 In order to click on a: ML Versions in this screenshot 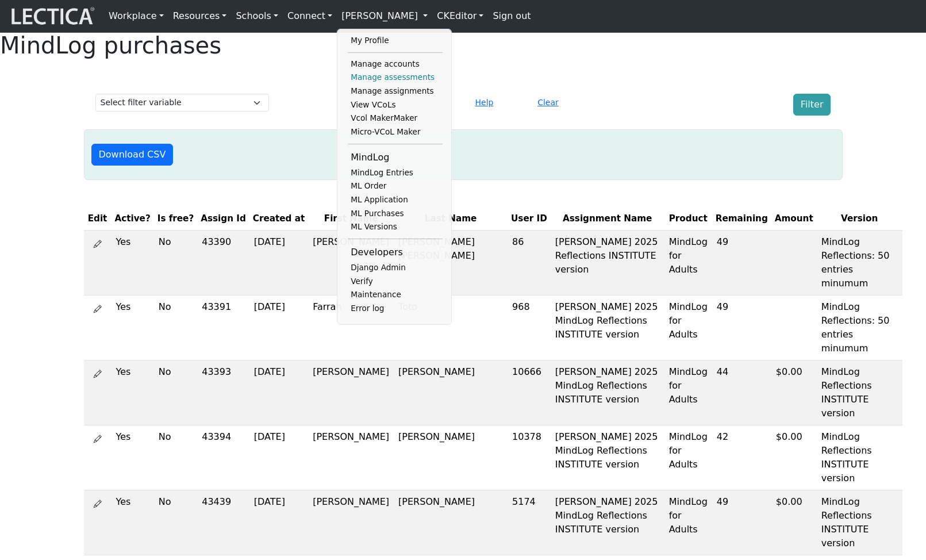, I will do `click(395, 227)`.